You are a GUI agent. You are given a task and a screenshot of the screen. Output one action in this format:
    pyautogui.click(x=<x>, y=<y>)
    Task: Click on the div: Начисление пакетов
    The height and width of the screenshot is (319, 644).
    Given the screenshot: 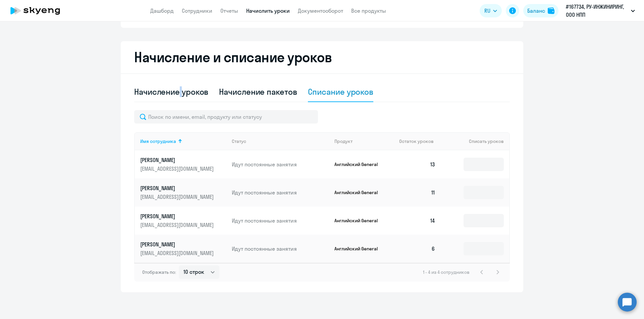 What is the action you would take?
    pyautogui.click(x=258, y=92)
    